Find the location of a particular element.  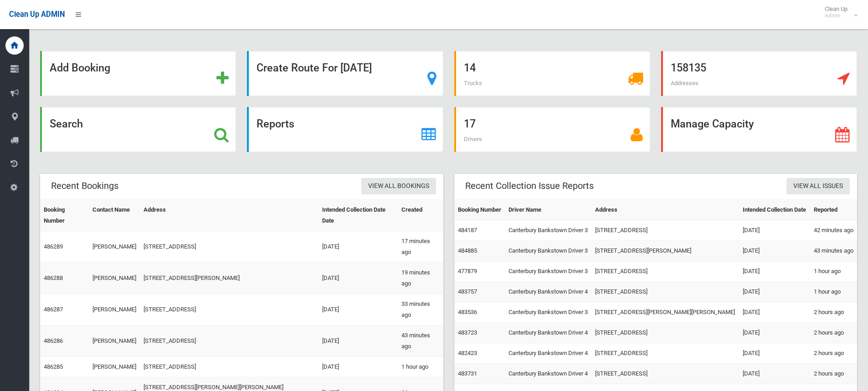

a: 484885 is located at coordinates (468, 250).